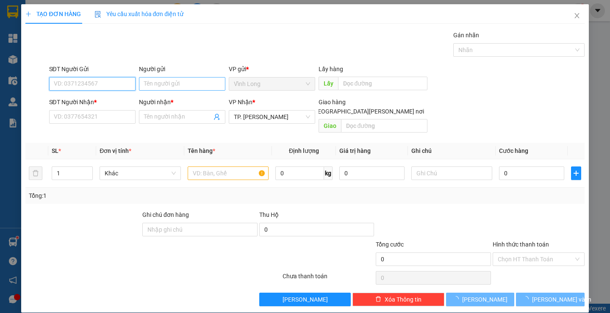 Image resolution: width=610 pixels, height=313 pixels. What do you see at coordinates (332, 102) in the screenshot?
I see `span: Giao hàng` at bounding box center [332, 102].